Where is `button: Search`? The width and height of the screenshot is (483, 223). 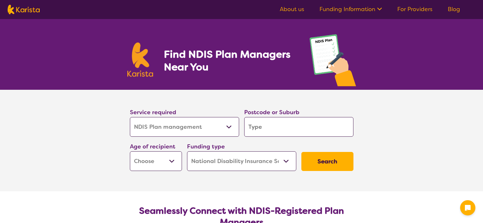 button: Search is located at coordinates (327, 162).